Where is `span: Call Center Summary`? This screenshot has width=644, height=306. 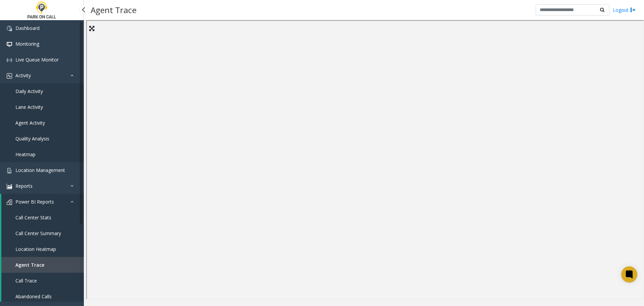
span: Call Center Summary is located at coordinates (38, 233).